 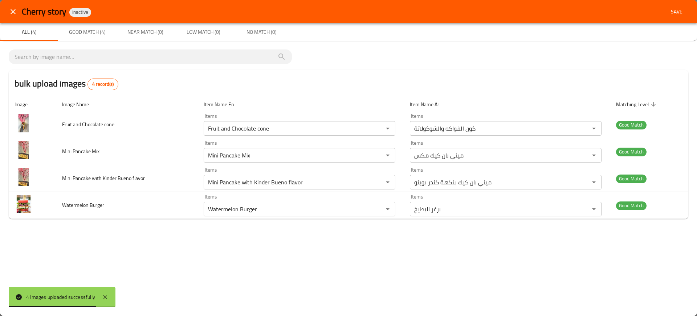 I want to click on img: Fruit and Chocolate cone, so click(x=24, y=123).